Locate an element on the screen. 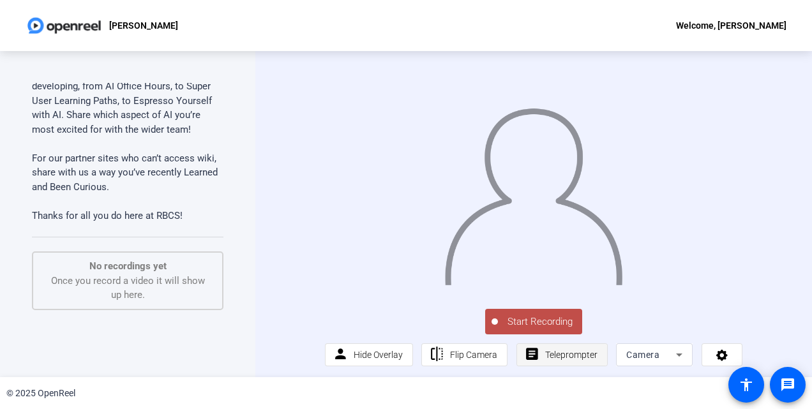 The width and height of the screenshot is (812, 409). span: Flip Camera is located at coordinates (474, 355).